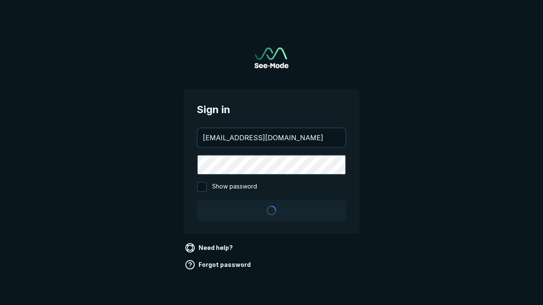 Image resolution: width=543 pixels, height=305 pixels. What do you see at coordinates (271, 58) in the screenshot?
I see `img: See-Mode Logo` at bounding box center [271, 58].